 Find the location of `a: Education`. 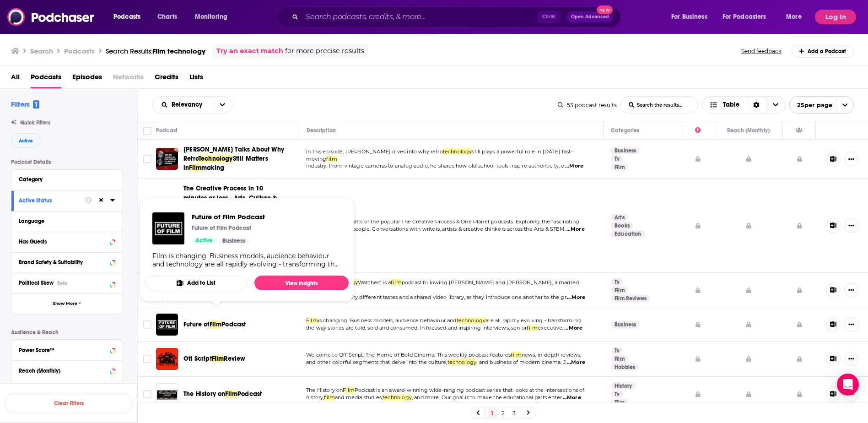

a: Education is located at coordinates (628, 234).